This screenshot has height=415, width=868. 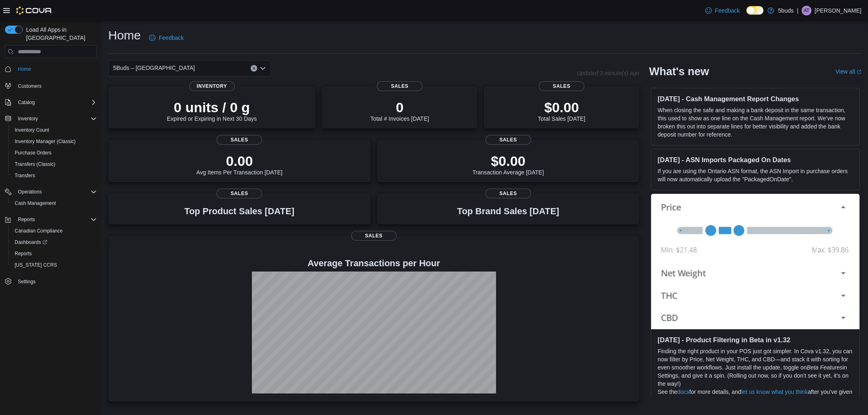 I want to click on button: Clear input, so click(x=254, y=68).